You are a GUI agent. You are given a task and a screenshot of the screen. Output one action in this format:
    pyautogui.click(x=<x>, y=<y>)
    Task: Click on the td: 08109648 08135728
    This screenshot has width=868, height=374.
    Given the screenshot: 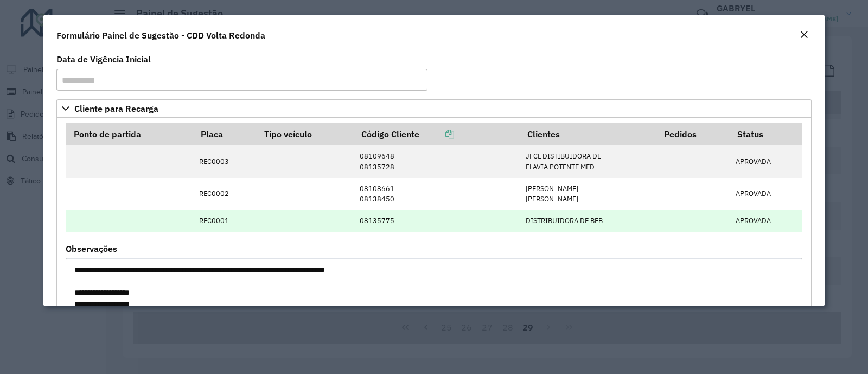 What is the action you would take?
    pyautogui.click(x=436, y=161)
    